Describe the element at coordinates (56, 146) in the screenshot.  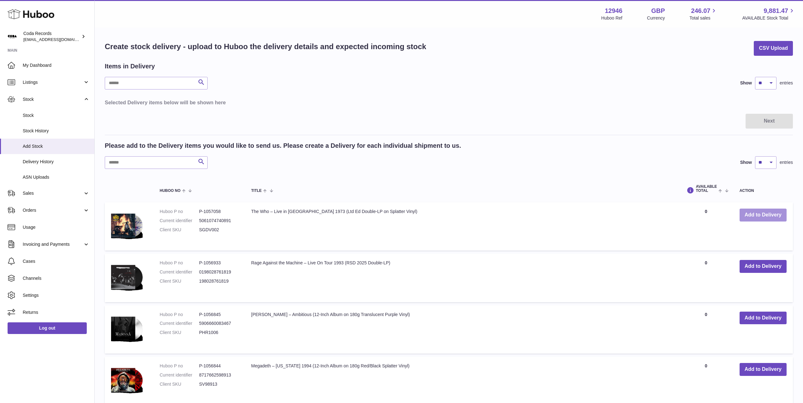
I see `span: Add Stock` at that location.